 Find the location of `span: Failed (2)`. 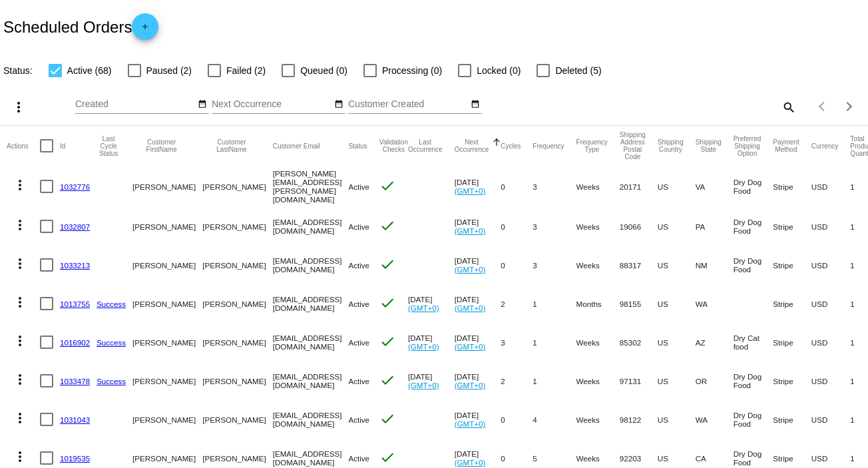

span: Failed (2) is located at coordinates (246, 71).